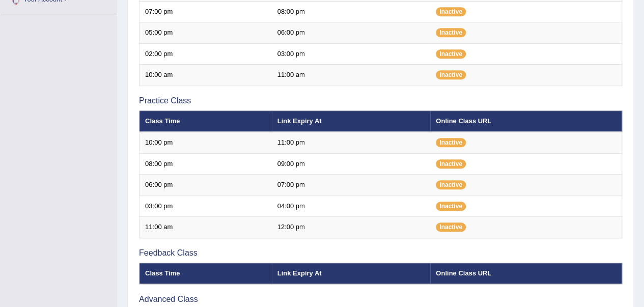 The image size is (644, 307). Describe the element at coordinates (380, 299) in the screenshot. I see `h3: Advanced Class` at that location.